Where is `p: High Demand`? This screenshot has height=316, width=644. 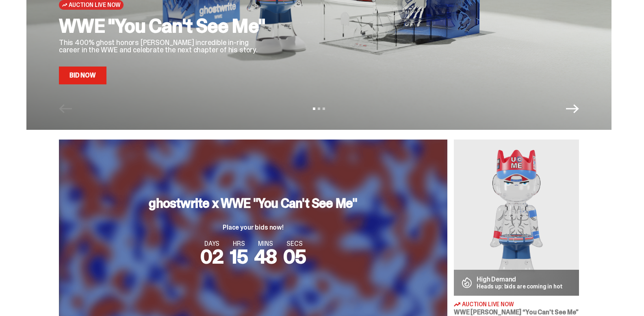 p: High Demand is located at coordinates (520, 280).